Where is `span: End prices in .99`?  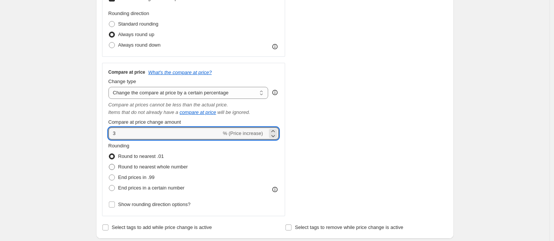 span: End prices in .99 is located at coordinates (136, 177).